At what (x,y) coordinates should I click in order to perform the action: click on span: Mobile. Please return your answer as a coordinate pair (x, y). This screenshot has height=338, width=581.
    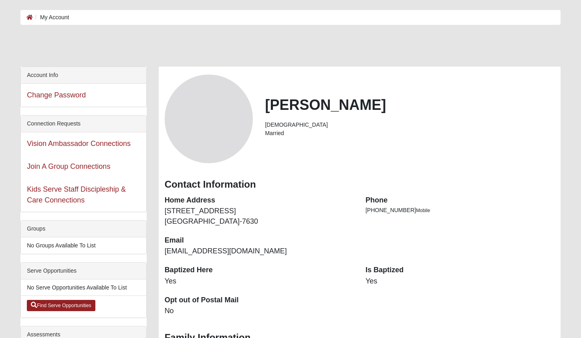
    Looking at the image, I should click on (423, 211).